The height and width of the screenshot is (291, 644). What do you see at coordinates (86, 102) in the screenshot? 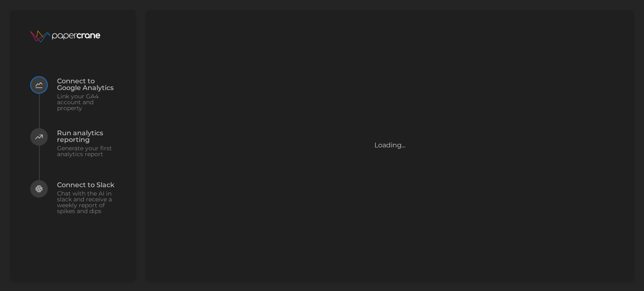
I see `span: Link your GA4 account and property` at bounding box center [86, 102].